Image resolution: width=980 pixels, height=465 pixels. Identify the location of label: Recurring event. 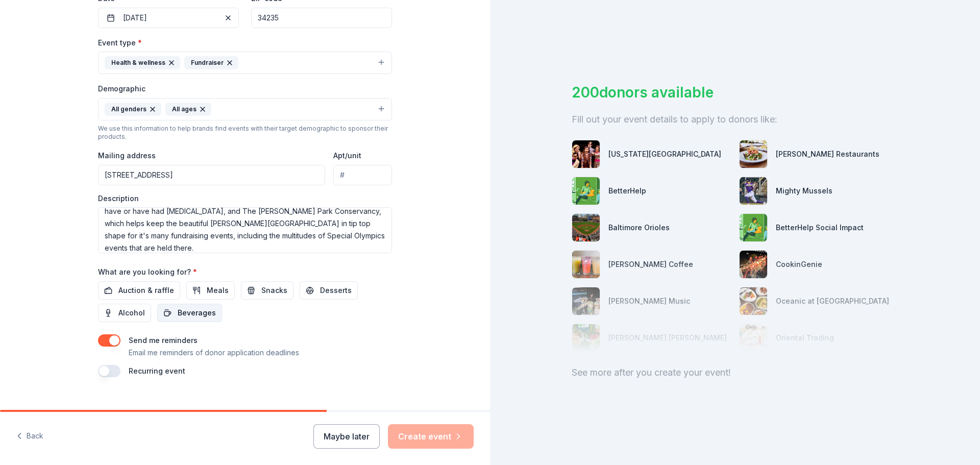
(156, 371).